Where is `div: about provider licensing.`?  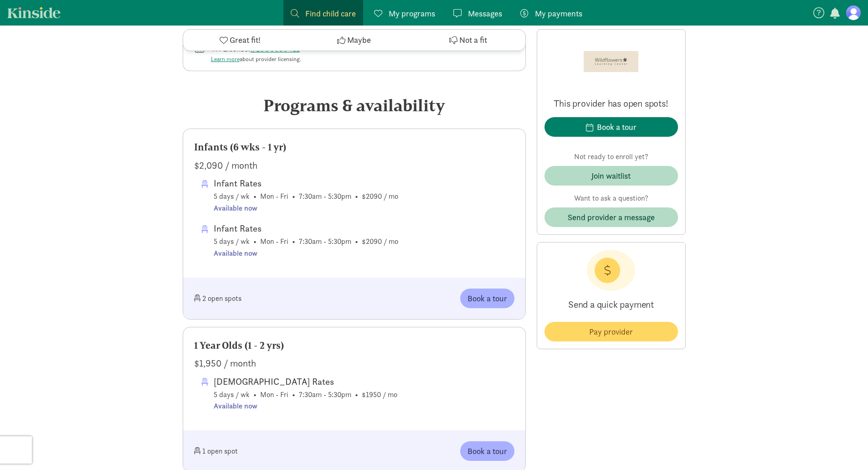 div: about provider licensing. is located at coordinates (257, 59).